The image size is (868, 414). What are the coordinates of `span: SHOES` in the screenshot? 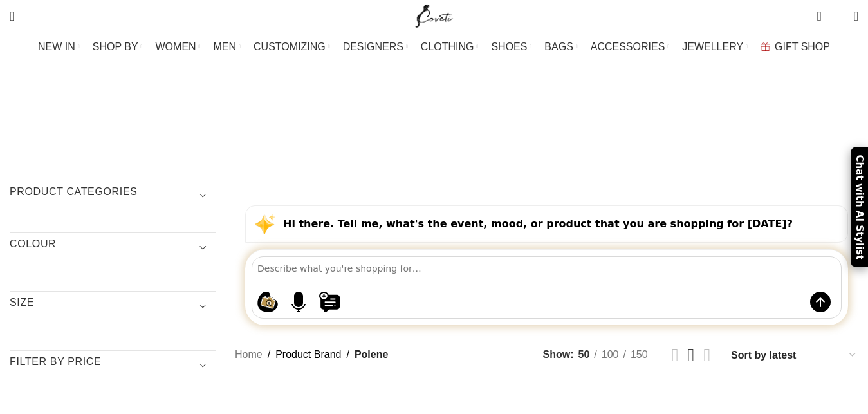 It's located at (509, 46).